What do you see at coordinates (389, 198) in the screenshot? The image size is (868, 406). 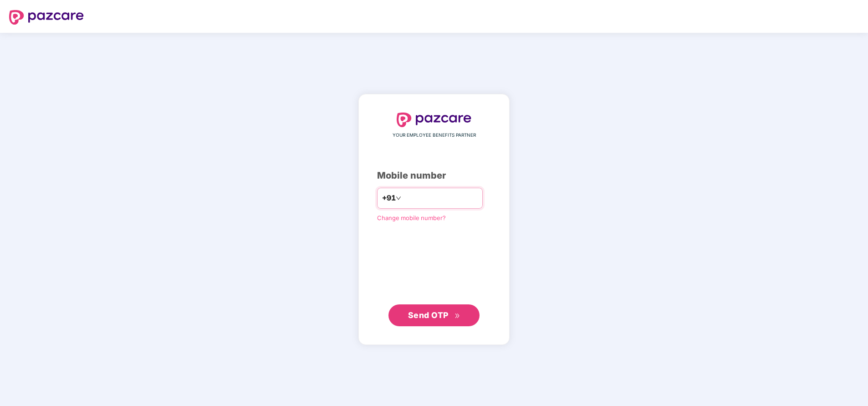 I see `span: +91` at bounding box center [389, 198].